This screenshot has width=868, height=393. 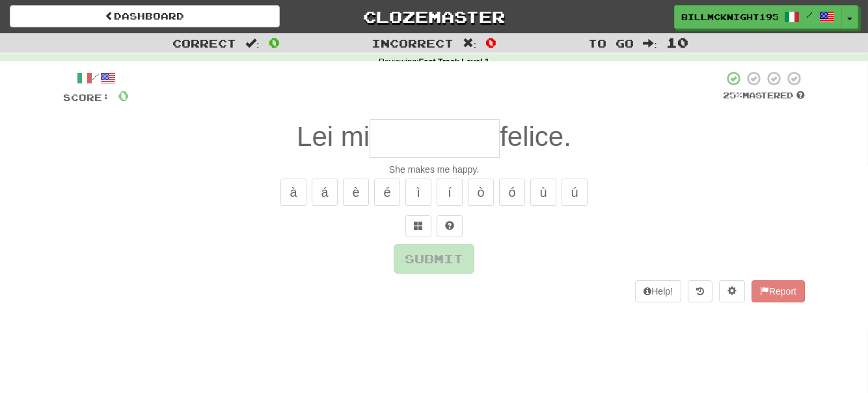 I want to click on a: billmcknight1953 /, so click(x=759, y=17).